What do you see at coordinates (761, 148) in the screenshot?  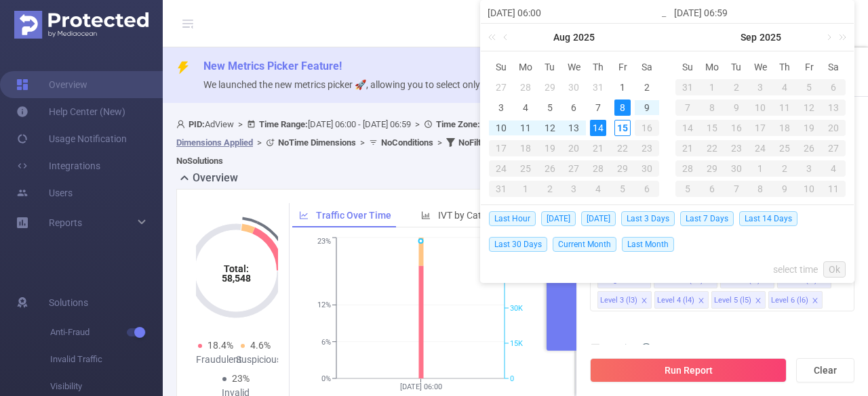 I see `div: 24` at bounding box center [761, 148].